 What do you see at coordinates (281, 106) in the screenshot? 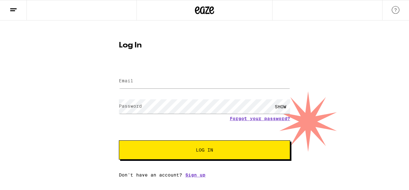
I see `div: SHOW` at bounding box center [281, 106].